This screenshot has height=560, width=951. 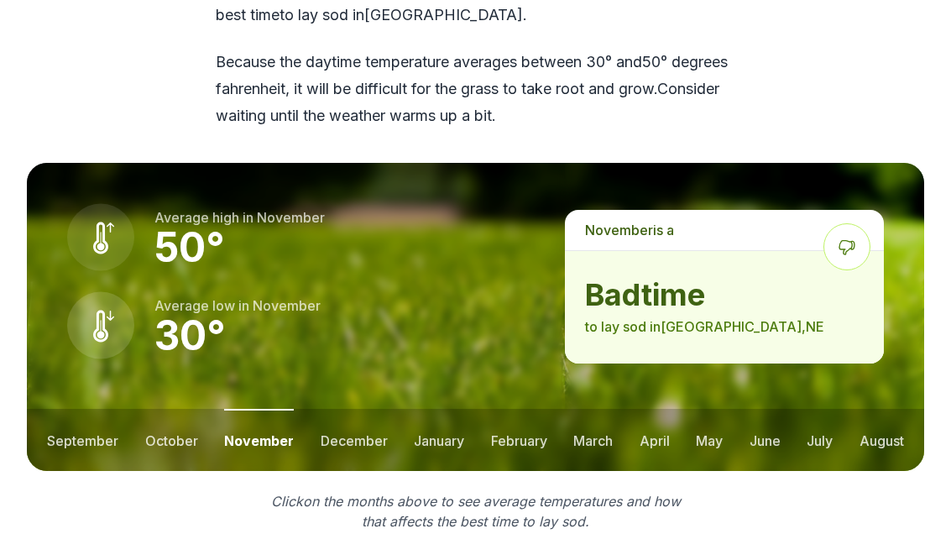 What do you see at coordinates (765, 439) in the screenshot?
I see `button: june` at bounding box center [765, 439].